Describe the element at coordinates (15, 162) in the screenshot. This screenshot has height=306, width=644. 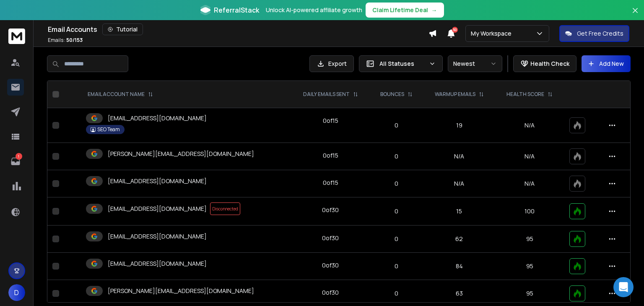
I see `a: 1` at that location.